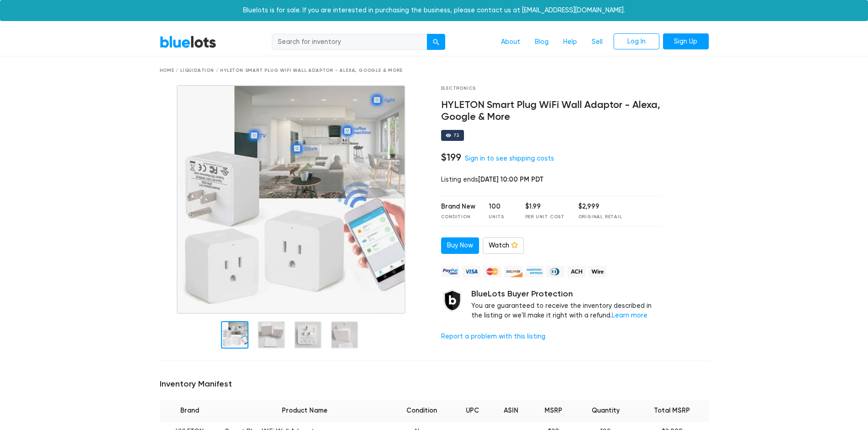 The image size is (868, 430). What do you see at coordinates (453, 301) in the screenshot?
I see `img: buyer_protection_shield-3b65640a83011c7d3ede35a8e5a80bfdfaa6a97447f0071c1475b91a4b0b3d01.png` at bounding box center [453, 301].